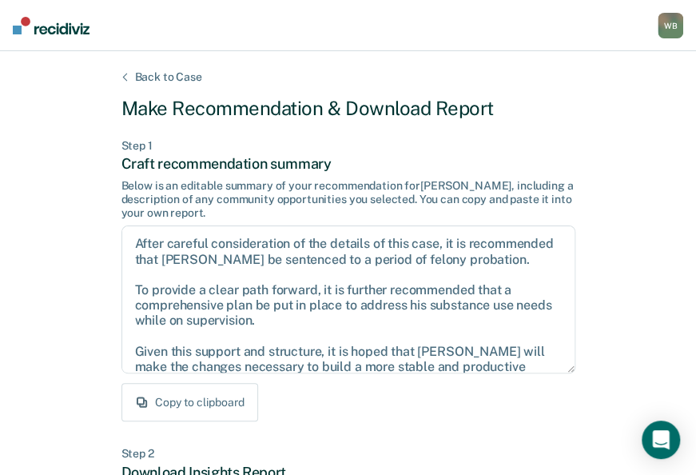 Image resolution: width=696 pixels, height=475 pixels. Describe the element at coordinates (169, 77) in the screenshot. I see `div: Back to Case` at that location.